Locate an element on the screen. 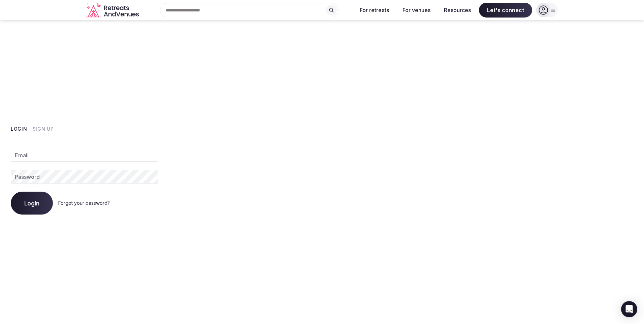 Image resolution: width=644 pixels, height=324 pixels. img: My Account Background is located at coordinates (406, 170).